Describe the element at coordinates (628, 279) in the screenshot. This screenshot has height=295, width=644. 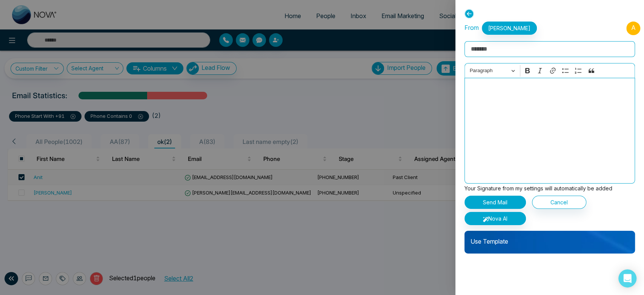
I see `div: Open Intercom Messenger` at that location.